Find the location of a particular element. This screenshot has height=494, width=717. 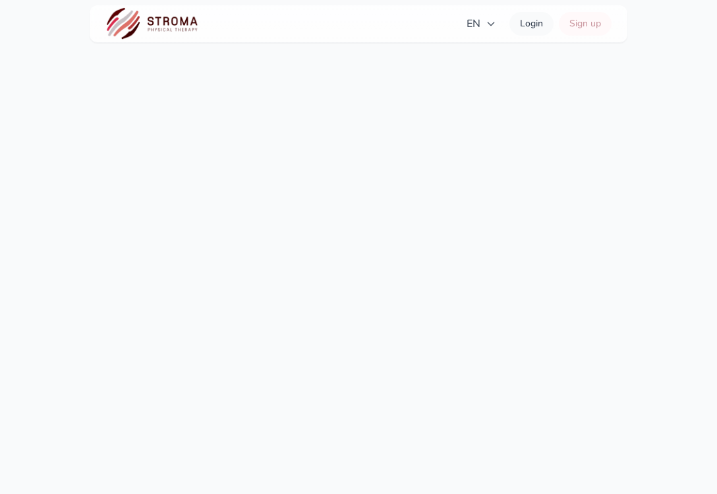

span: EN is located at coordinates (481, 24).